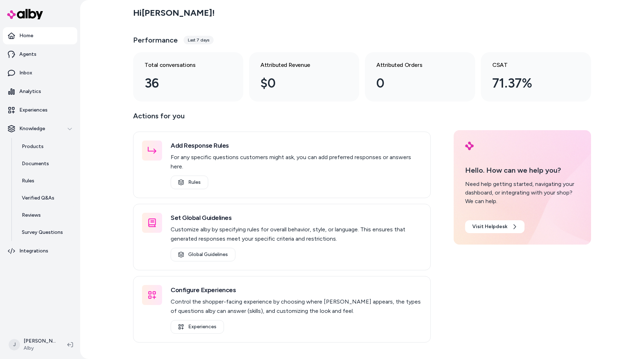  What do you see at coordinates (42, 232) in the screenshot?
I see `p: Survey Questions` at bounding box center [42, 232].